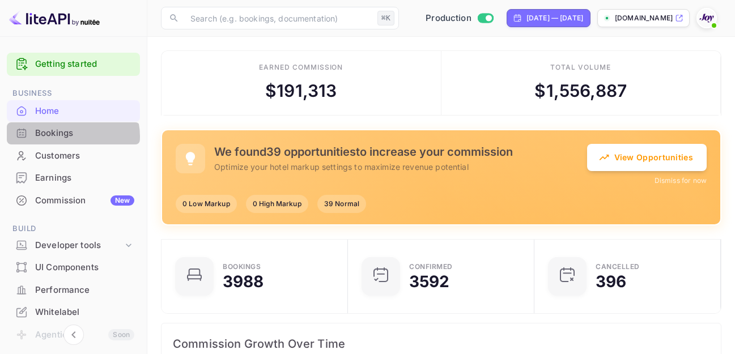 This screenshot has height=354, width=735. I want to click on div: ⌘K, so click(386, 18).